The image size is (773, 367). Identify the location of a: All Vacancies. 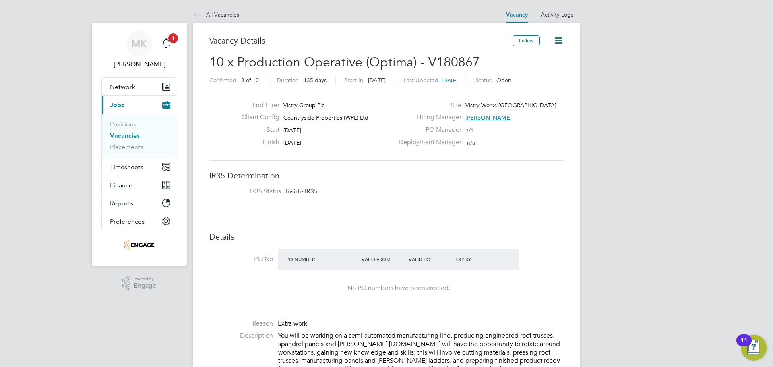
(216, 14).